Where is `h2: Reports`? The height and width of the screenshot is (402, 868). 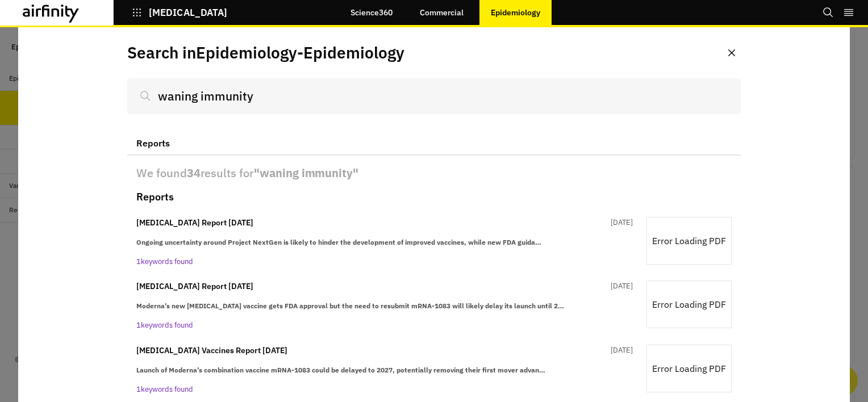
h2: Reports is located at coordinates (155, 197).